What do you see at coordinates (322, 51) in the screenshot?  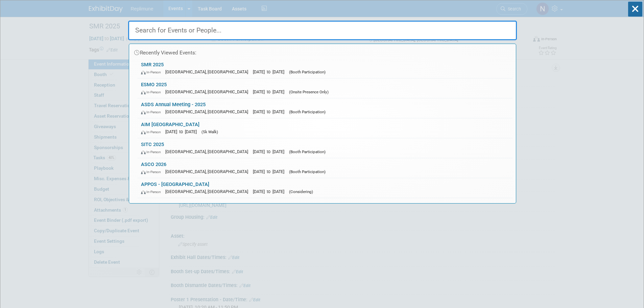 I see `div: Recently Viewed Events:` at bounding box center [322, 51].